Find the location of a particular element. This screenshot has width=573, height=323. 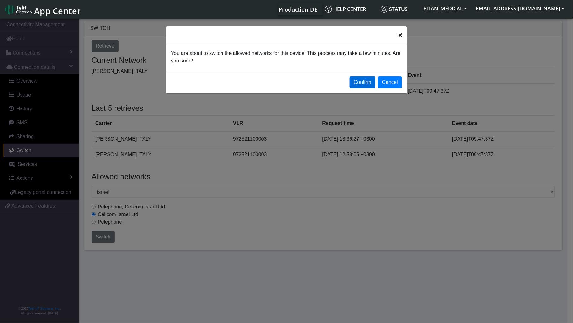

span: Help center is located at coordinates (345, 9).